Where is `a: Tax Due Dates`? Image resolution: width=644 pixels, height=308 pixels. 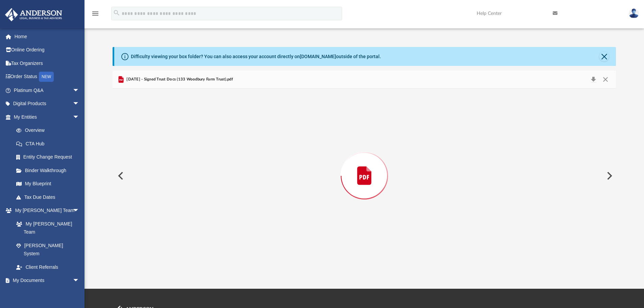
a: Tax Due Dates is located at coordinates (49, 197).